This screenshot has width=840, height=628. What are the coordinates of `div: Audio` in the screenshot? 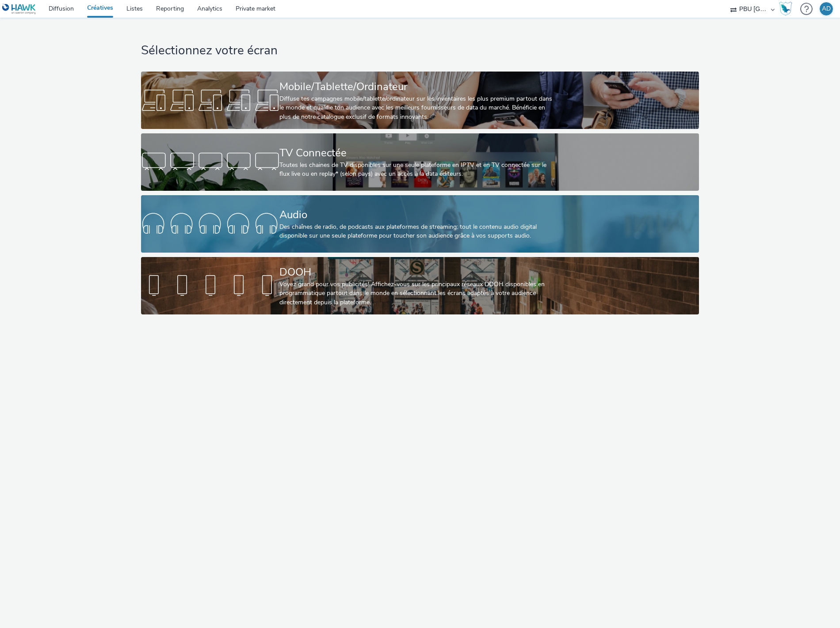 It's located at (418, 214).